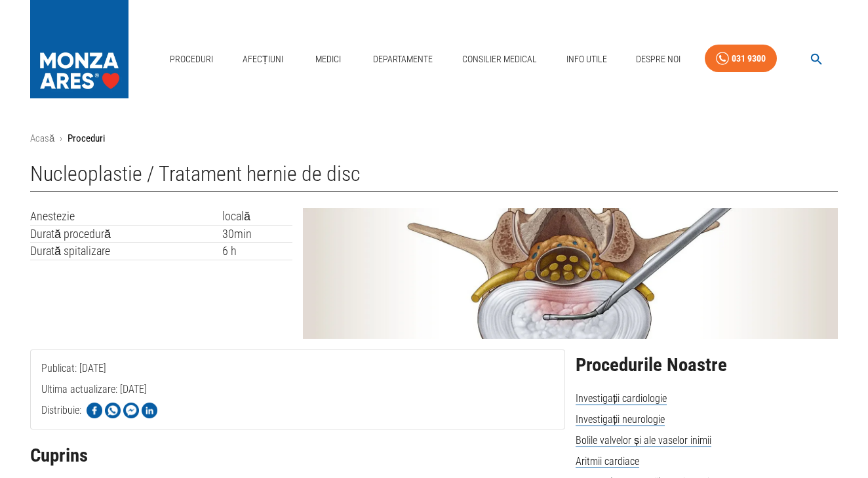 The image size is (868, 478). Describe the element at coordinates (191, 59) in the screenshot. I see `a: Proceduri` at that location.